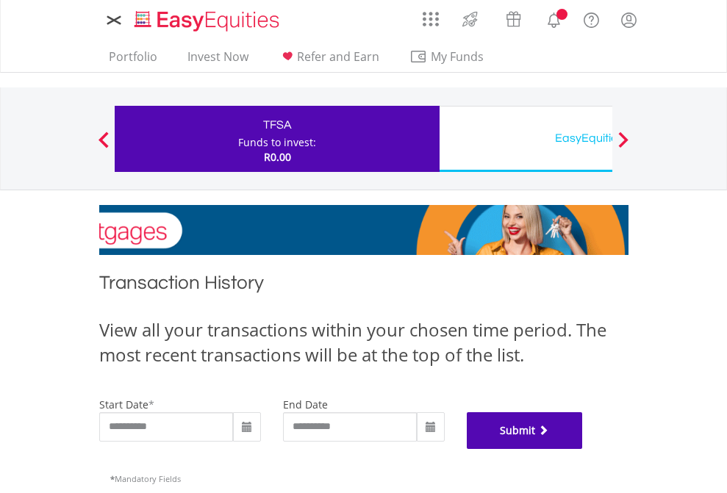 This screenshot has width=727, height=493. What do you see at coordinates (525, 431) in the screenshot?
I see `button: Submit` at bounding box center [525, 431].